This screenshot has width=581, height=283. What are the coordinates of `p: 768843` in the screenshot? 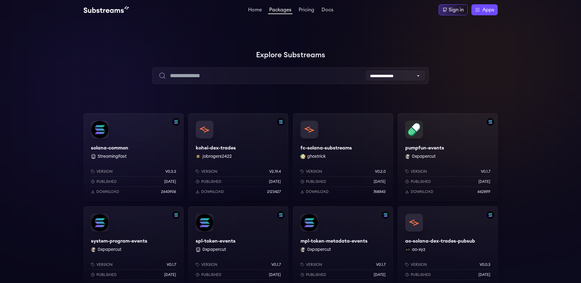 It's located at (379, 192).